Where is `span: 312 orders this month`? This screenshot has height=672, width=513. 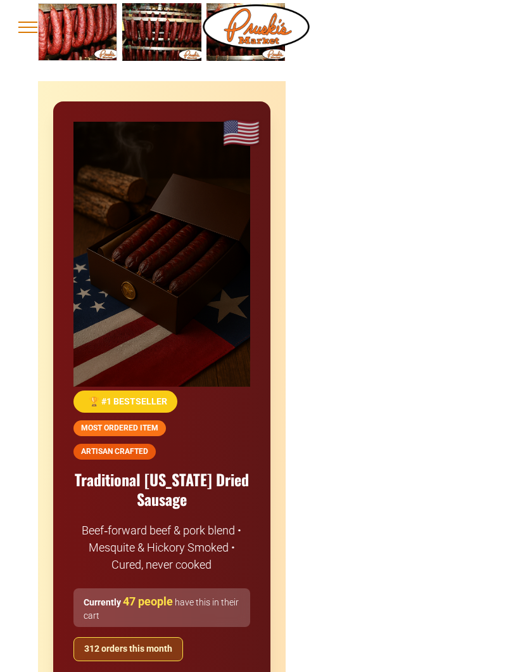 span: 312 orders this month is located at coordinates (128, 648).